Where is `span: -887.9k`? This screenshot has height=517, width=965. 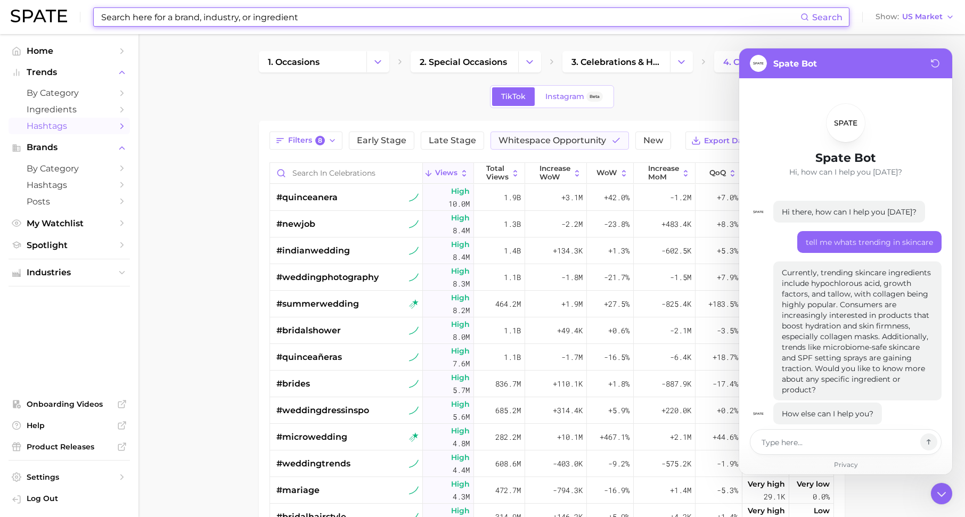 span: -887.9k is located at coordinates (676, 384).